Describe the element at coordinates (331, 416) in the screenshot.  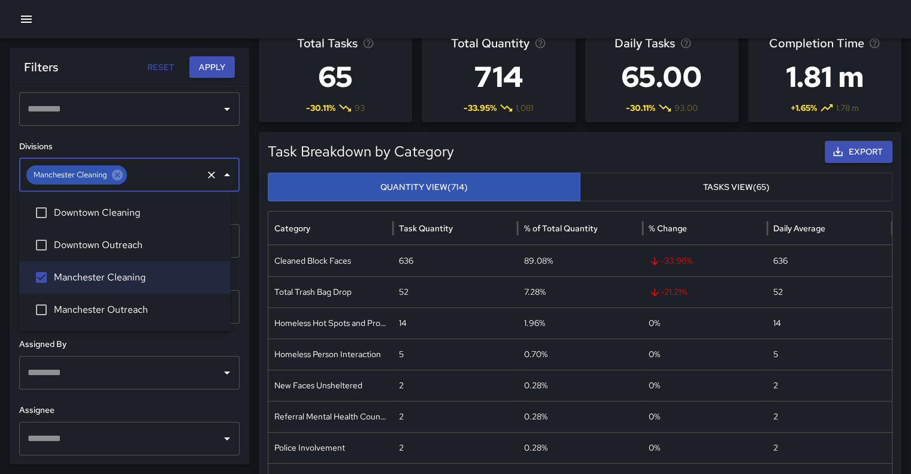
I see `div: Referral Mental Health Counseling` at that location.